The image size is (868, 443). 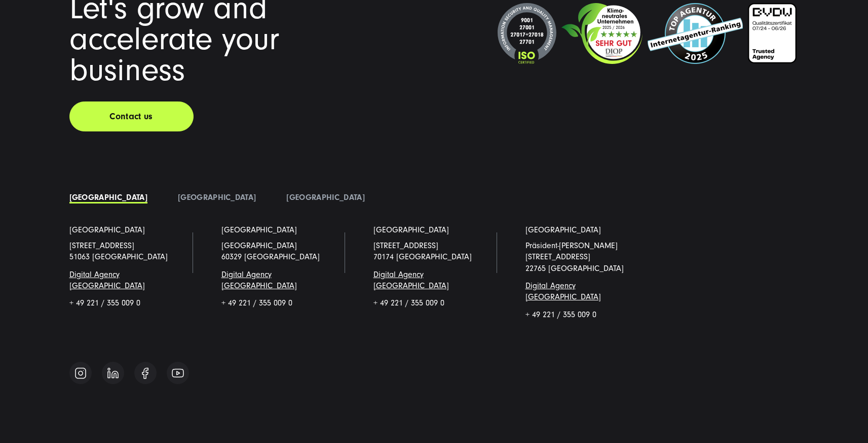 I want to click on img: Top Internetagentur und Full Service Digitalagentur SUNZINET - 2024, so click(x=695, y=34).